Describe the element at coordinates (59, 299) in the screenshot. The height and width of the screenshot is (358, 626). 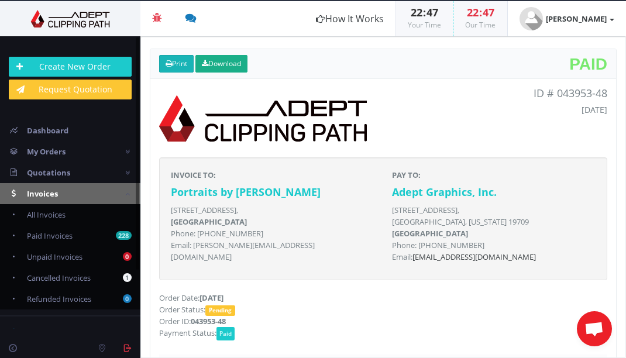
I see `span: Refunded Invoices` at that location.